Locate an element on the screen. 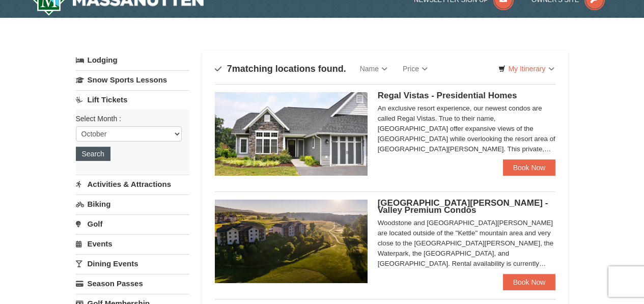  img: 19219041-4-ec11c166.jpg is located at coordinates (291, 241).